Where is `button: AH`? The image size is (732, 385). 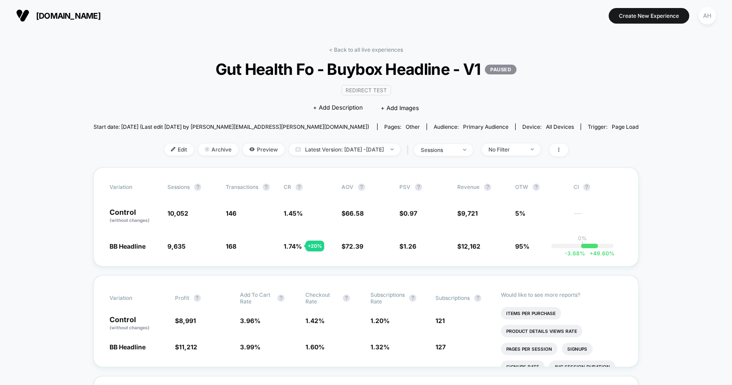 button: AH is located at coordinates (707, 16).